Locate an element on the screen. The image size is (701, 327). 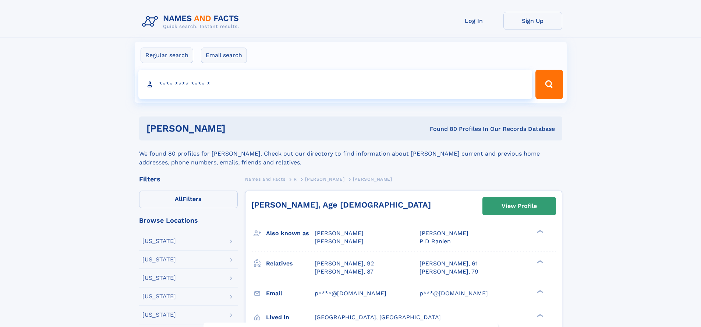
h3: Also known as is located at coordinates (290, 233).